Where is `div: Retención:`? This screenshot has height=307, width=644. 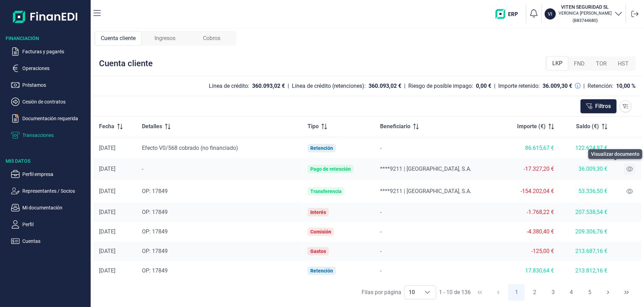 div: Retención: is located at coordinates (600, 86).